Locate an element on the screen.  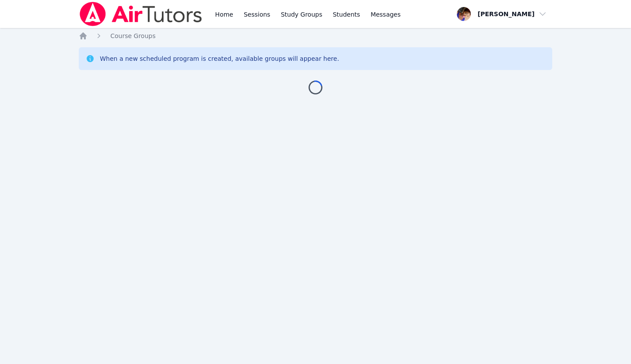
span: Course Groups is located at coordinates (133, 36).